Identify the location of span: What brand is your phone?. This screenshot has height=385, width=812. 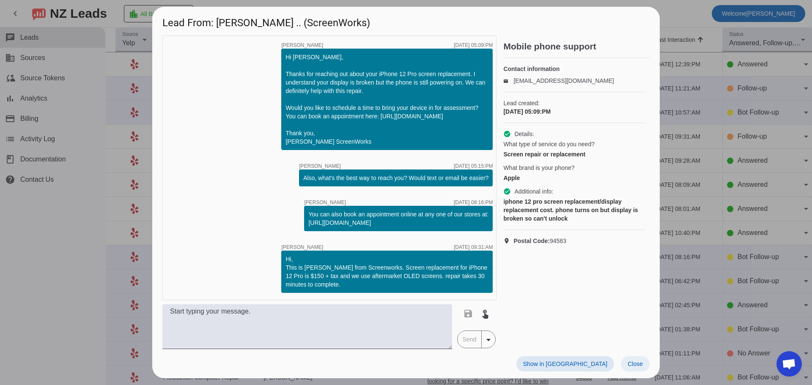
(539, 168).